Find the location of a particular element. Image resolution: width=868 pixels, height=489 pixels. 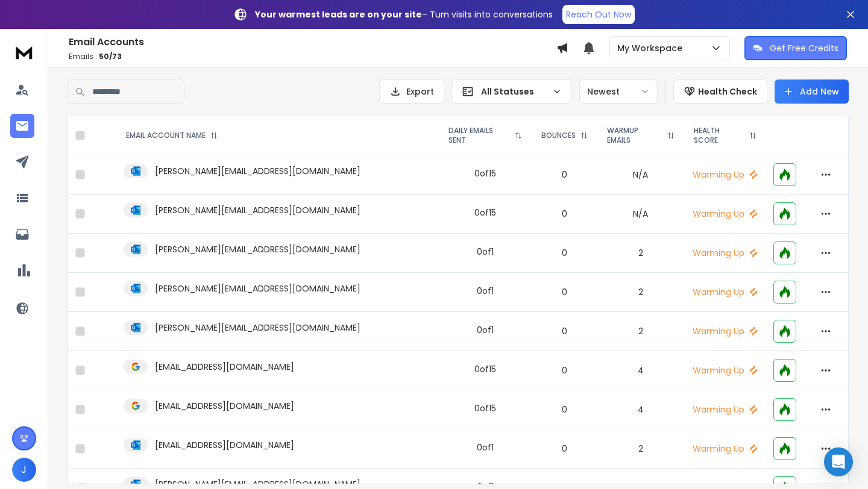

div: EMAIL ACCOUNT NAME is located at coordinates (172, 136).